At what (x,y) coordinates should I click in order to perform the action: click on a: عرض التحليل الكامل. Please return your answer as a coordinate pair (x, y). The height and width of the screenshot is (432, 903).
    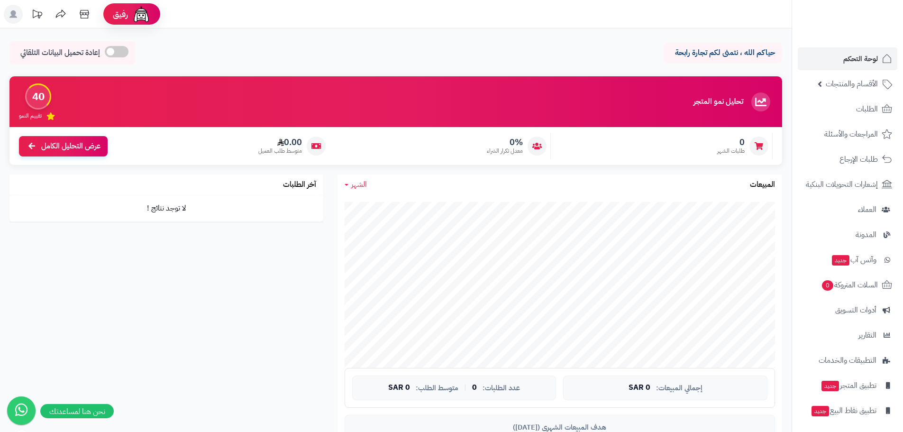
    Looking at the image, I should click on (63, 146).